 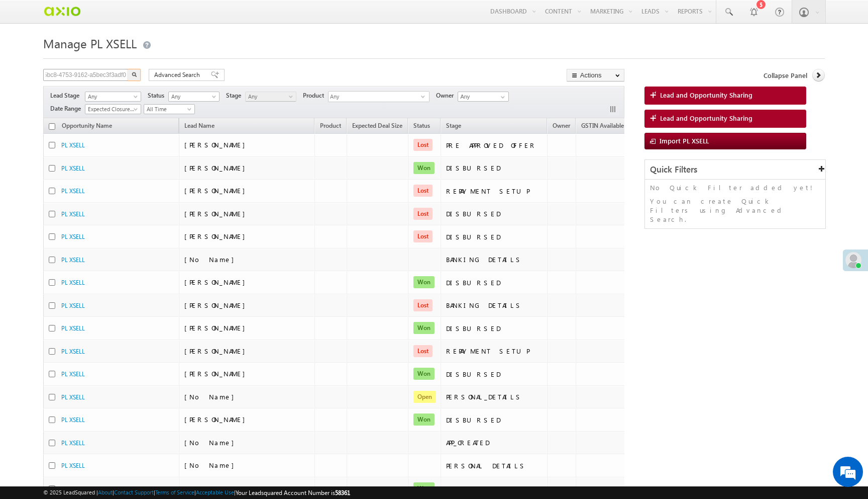 What do you see at coordinates (342, 492) in the screenshot?
I see `span: 58361` at bounding box center [342, 492].